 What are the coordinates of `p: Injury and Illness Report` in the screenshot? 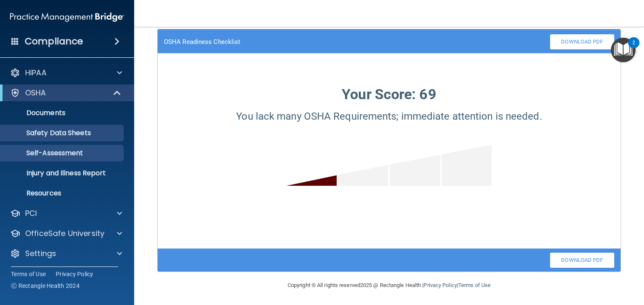 It's located at (63, 173).